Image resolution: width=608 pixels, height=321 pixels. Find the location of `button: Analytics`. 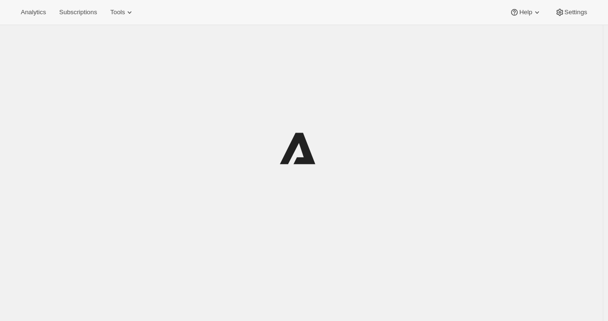

button: Analytics is located at coordinates (33, 12).